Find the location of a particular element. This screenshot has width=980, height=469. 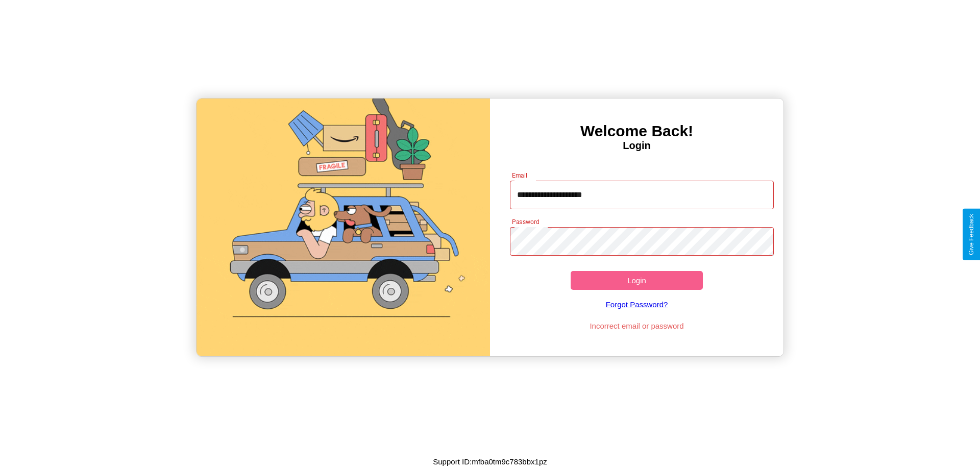

h4: Login is located at coordinates (637, 145).